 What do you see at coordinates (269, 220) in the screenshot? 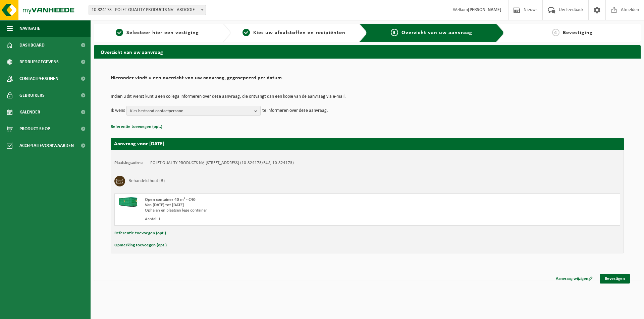
I see `div: Aantal: 1` at bounding box center [269, 220].